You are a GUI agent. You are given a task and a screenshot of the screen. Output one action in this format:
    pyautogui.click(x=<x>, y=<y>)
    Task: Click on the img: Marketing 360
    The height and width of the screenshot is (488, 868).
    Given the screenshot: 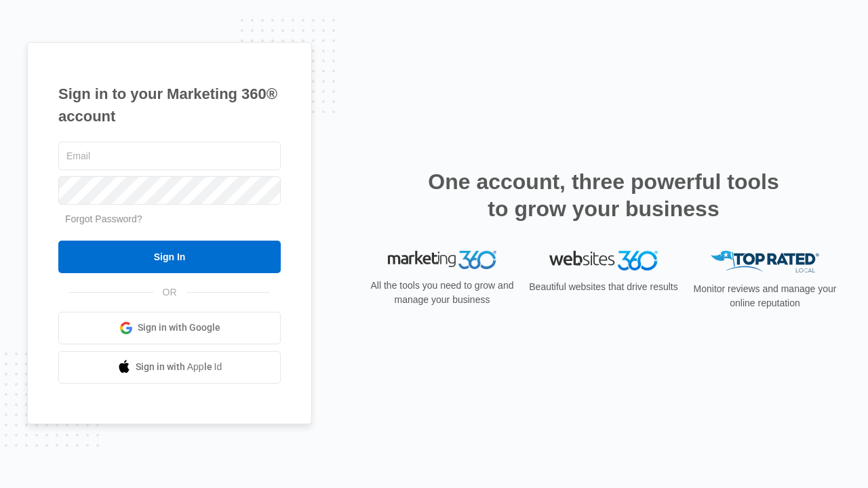 What is the action you would take?
    pyautogui.click(x=442, y=261)
    